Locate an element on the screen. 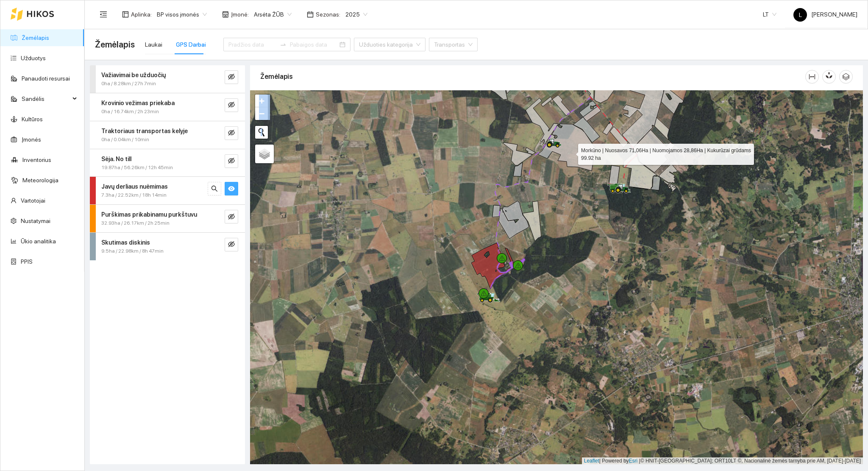 The height and width of the screenshot is (471, 868). span: Sandėlis is located at coordinates (46, 99).